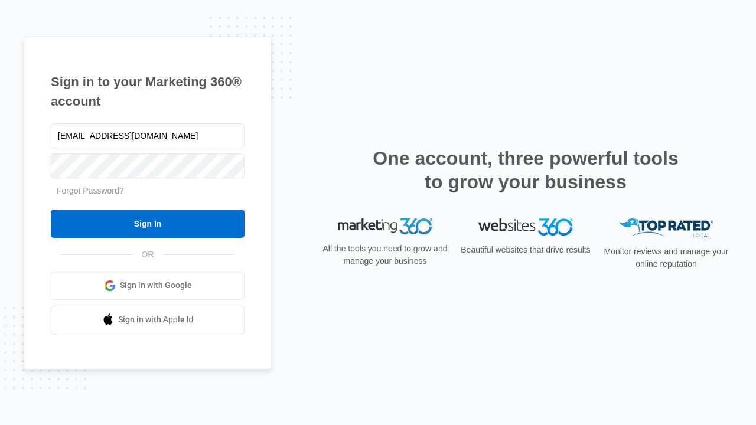 Image resolution: width=756 pixels, height=425 pixels. What do you see at coordinates (148, 136) in the screenshot?
I see `input: Email` at bounding box center [148, 136].